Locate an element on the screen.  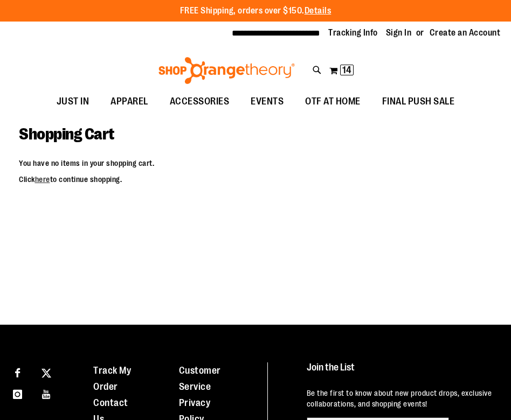
span: FINAL PUSH SALE is located at coordinates (418, 101).